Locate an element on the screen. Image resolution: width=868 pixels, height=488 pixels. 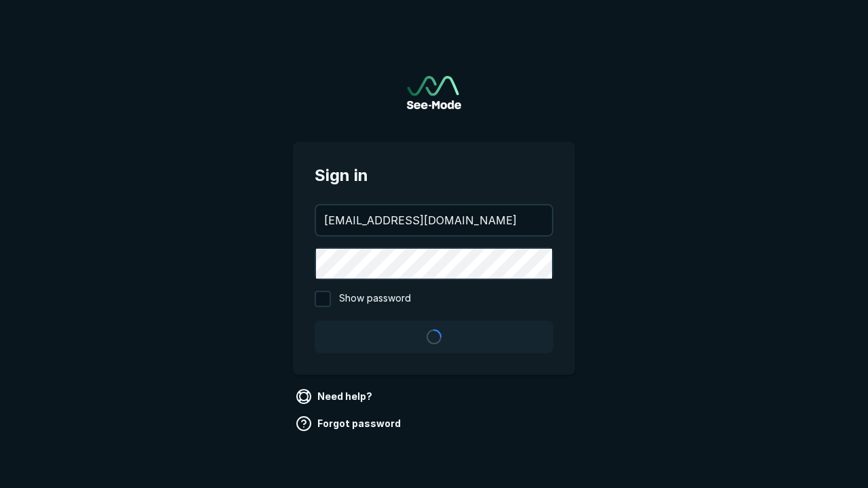
span: Show password is located at coordinates (375, 299).